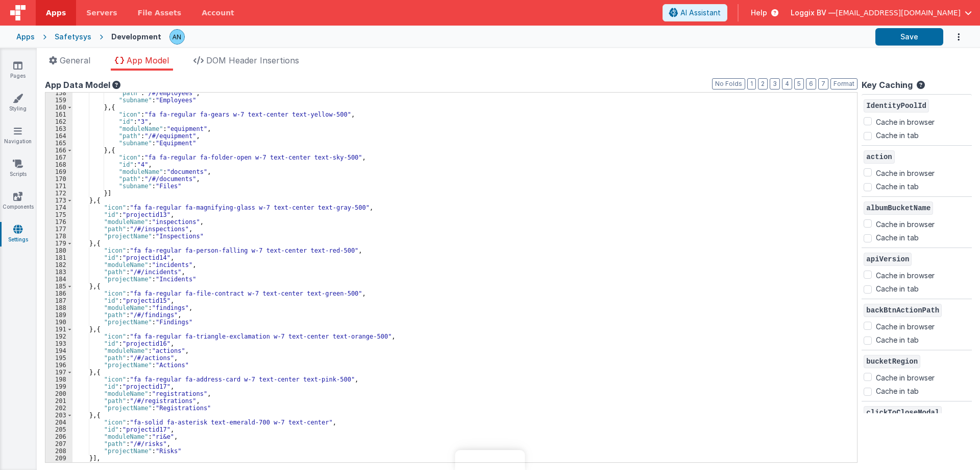  I want to click on div: 192, so click(59, 336).